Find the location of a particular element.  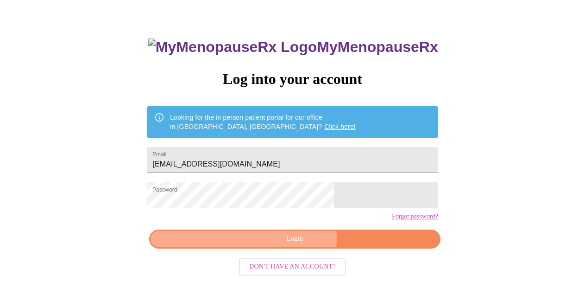

a: Forgot password? is located at coordinates (415, 216).